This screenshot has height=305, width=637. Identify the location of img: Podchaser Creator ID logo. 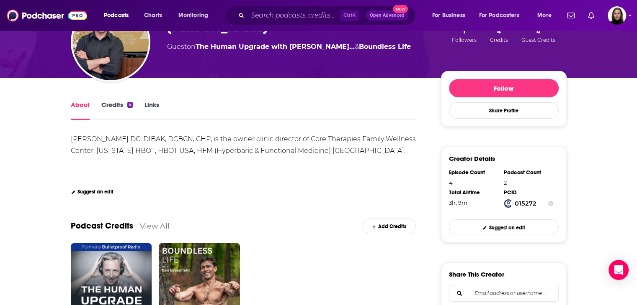
(508, 204).